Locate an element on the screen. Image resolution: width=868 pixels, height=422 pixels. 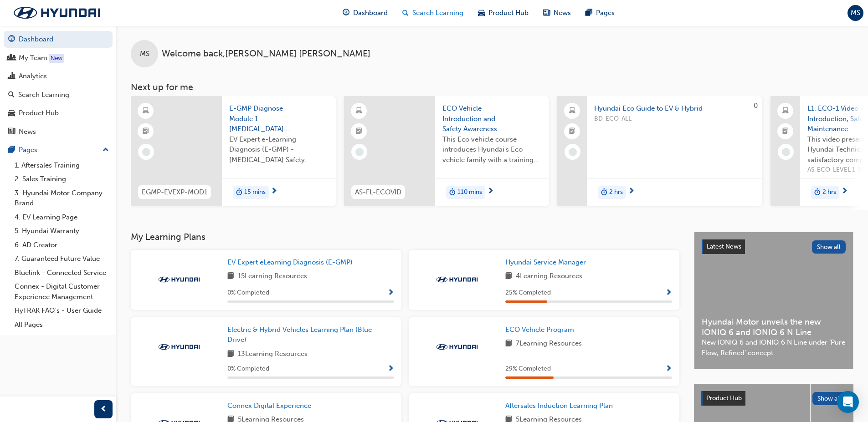
span: 25 % Completed is located at coordinates (528, 293).